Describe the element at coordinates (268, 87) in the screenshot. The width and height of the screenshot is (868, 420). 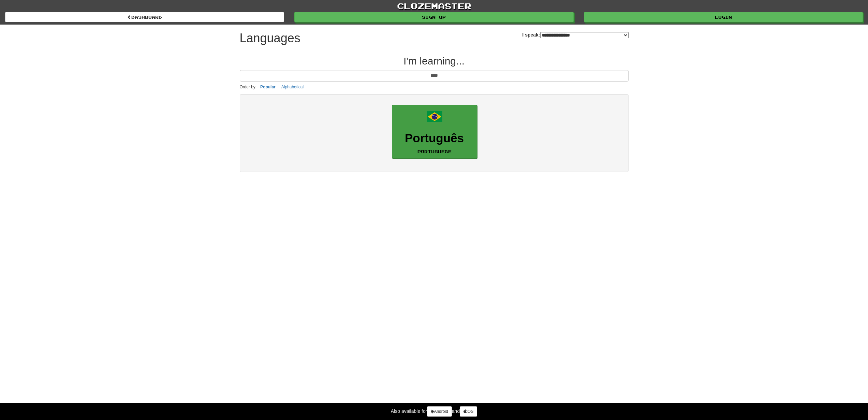
I see `button: Popular` at that location.